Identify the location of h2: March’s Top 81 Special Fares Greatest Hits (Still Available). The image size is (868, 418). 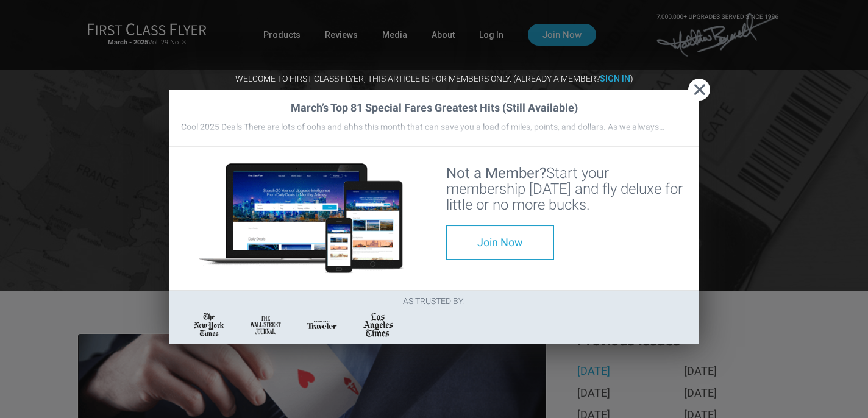
(434, 108).